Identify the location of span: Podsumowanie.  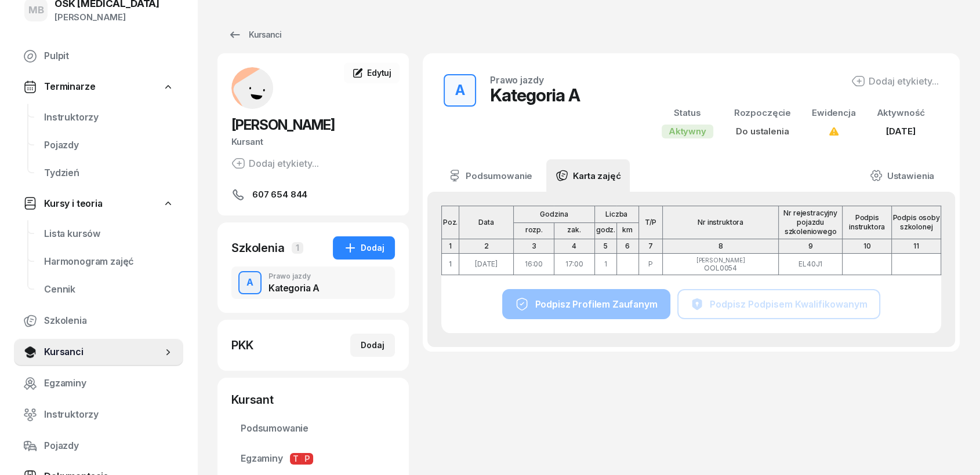
(313, 429).